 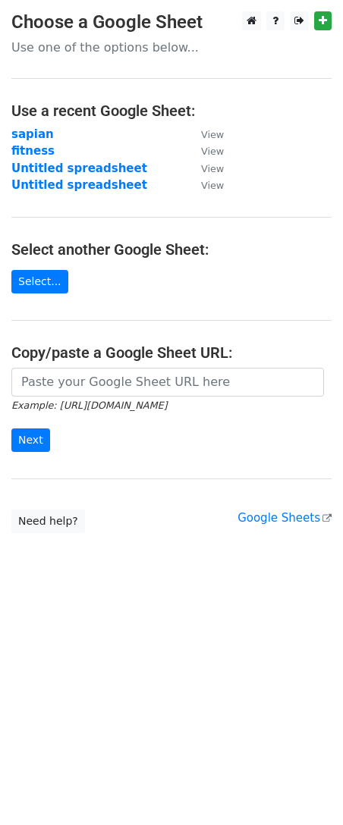 What do you see at coordinates (48, 521) in the screenshot?
I see `a: Need help?` at bounding box center [48, 521].